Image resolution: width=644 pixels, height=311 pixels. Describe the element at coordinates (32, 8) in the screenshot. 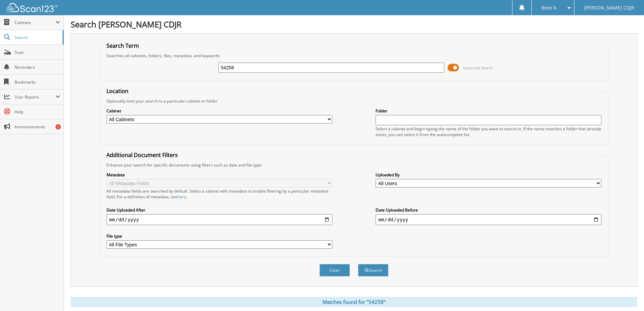

I see `img: scan123-logo-white.svg` at that location.